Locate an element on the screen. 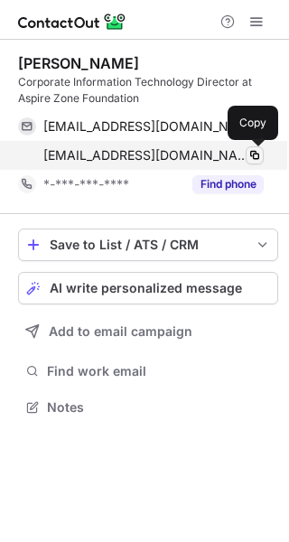 This screenshot has height=542, width=289. div: Save to List / ATS / CRM is located at coordinates (148, 245).